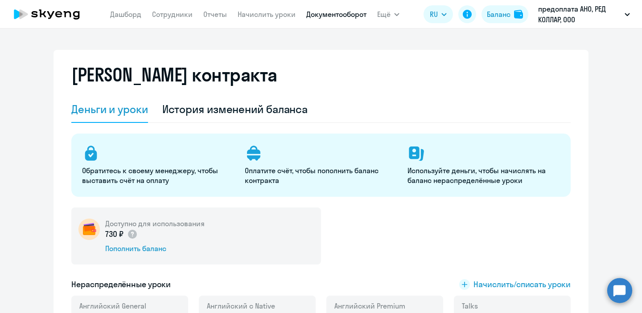 Image resolution: width=642 pixels, height=313 pixels. I want to click on div: Деньги и уроки, so click(110, 109).